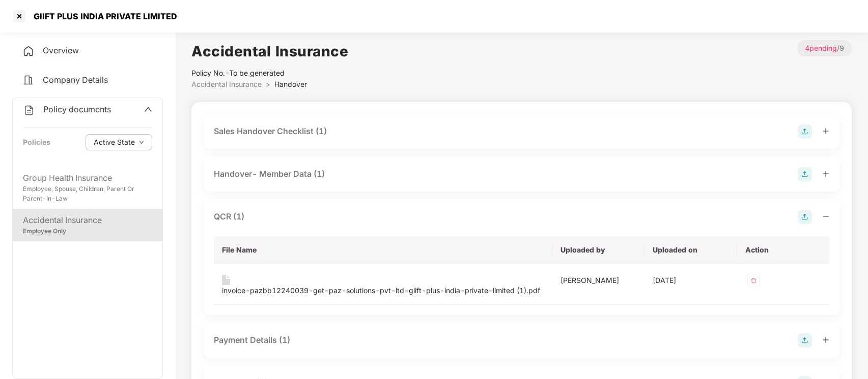 Image resolution: width=868 pixels, height=379 pixels. What do you see at coordinates (824, 49) in the screenshot?
I see `p: / 9` at bounding box center [824, 49].